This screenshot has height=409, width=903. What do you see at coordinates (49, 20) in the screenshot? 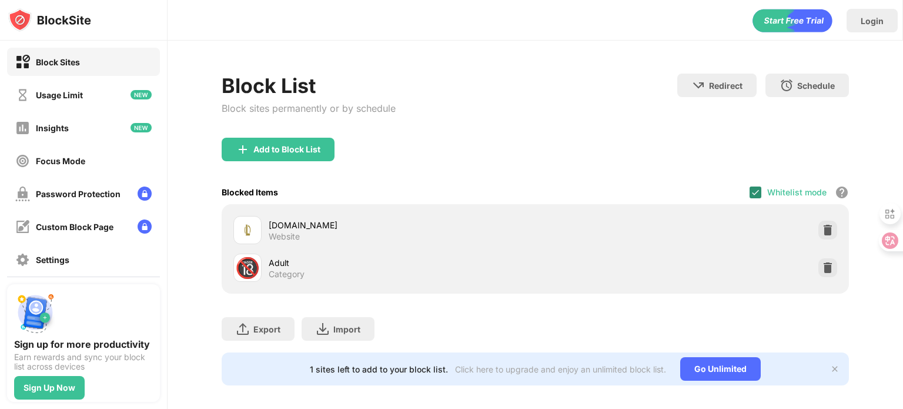
I see `img: logo-blocksite.svg` at bounding box center [49, 20].